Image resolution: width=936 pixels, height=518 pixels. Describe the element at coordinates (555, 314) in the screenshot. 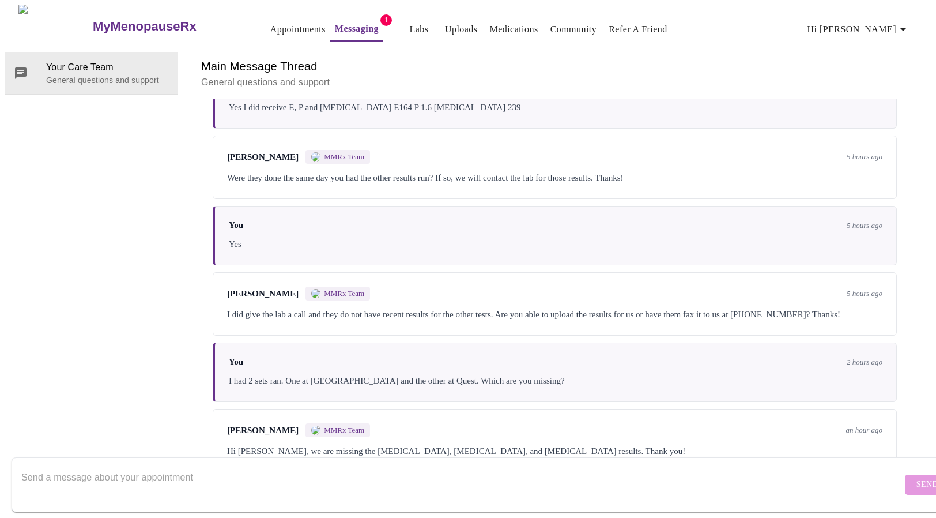

I see `div: I did give the lab a call and they do not have recent results for the other tests. Are you able t...` at that location.